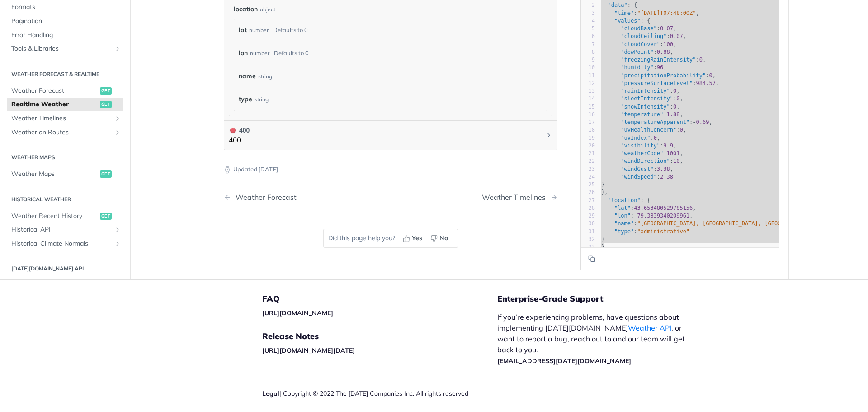  What do you see at coordinates (624, 13) in the screenshot?
I see `span: "time"` at bounding box center [624, 13].